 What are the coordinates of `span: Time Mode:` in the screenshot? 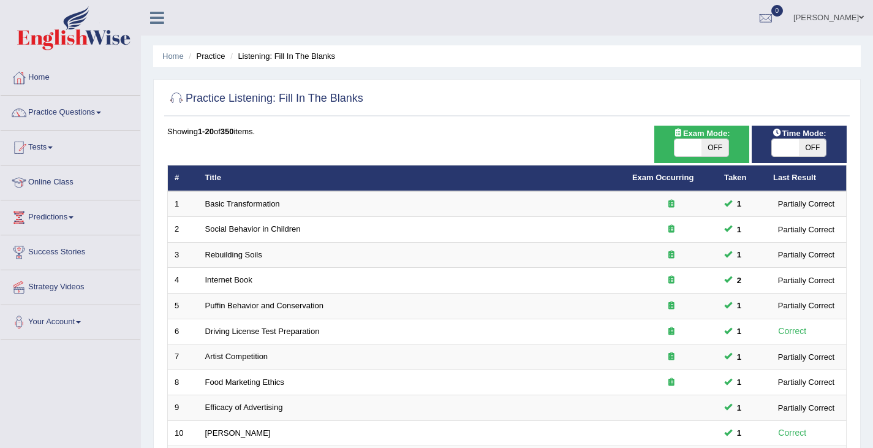 It's located at (799, 133).